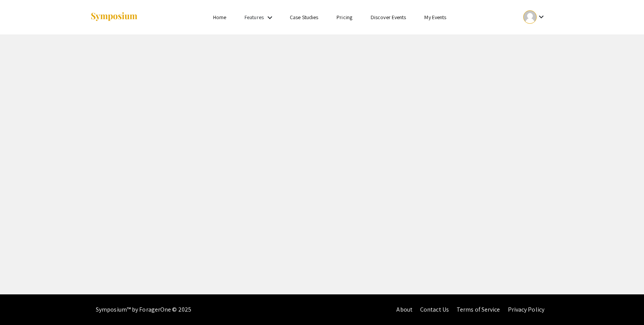 The height and width of the screenshot is (325, 644). Describe the element at coordinates (220, 17) in the screenshot. I see `a: Home` at that location.